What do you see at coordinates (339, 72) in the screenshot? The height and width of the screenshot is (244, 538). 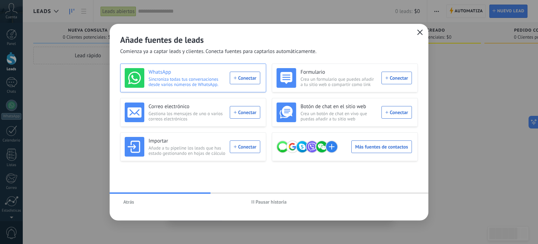 I see `h3: Formulario` at bounding box center [339, 72].